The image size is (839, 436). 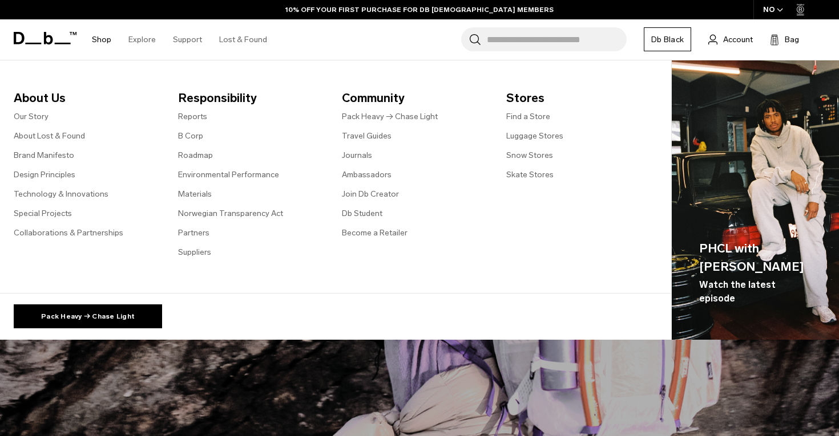 I want to click on nav: Main Navigation, so click(x=179, y=39).